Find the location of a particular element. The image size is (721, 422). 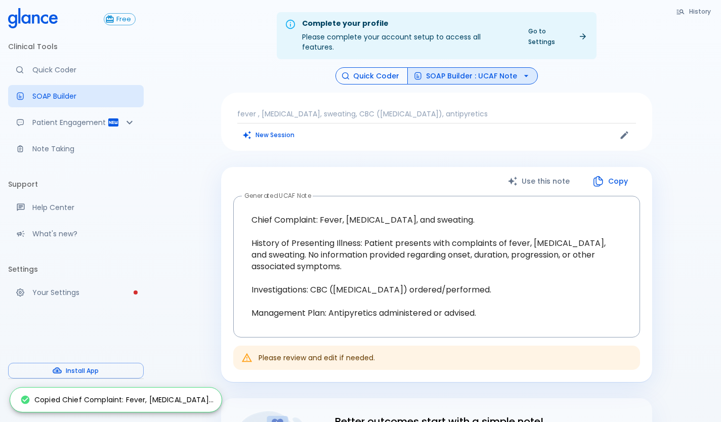

a: Get help from our support team is located at coordinates (76, 208).